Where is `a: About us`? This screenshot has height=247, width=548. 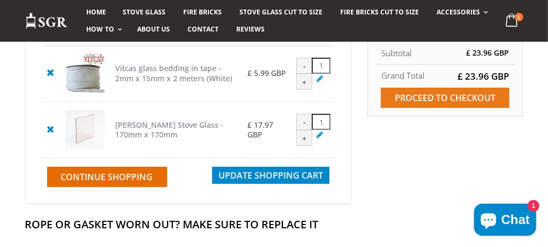
a: About us is located at coordinates (153, 29).